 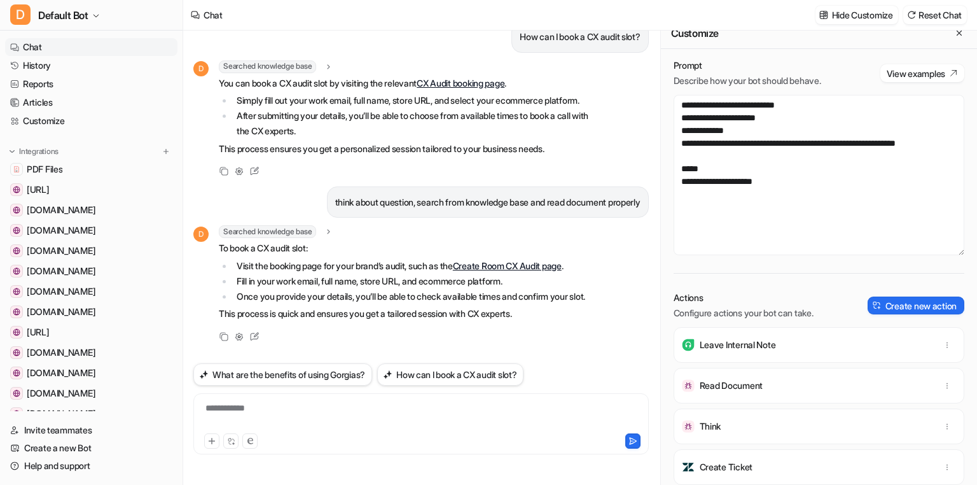 What do you see at coordinates (824, 15) in the screenshot?
I see `img: customize` at bounding box center [824, 15].